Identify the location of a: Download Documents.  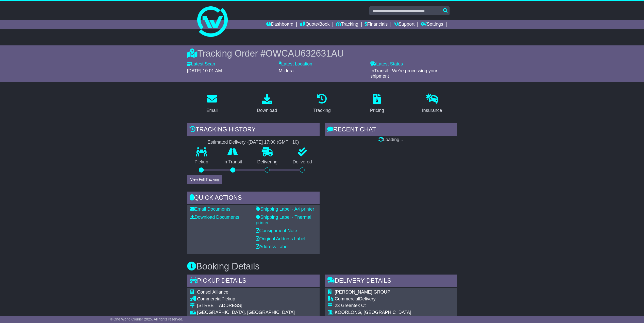
(215, 217).